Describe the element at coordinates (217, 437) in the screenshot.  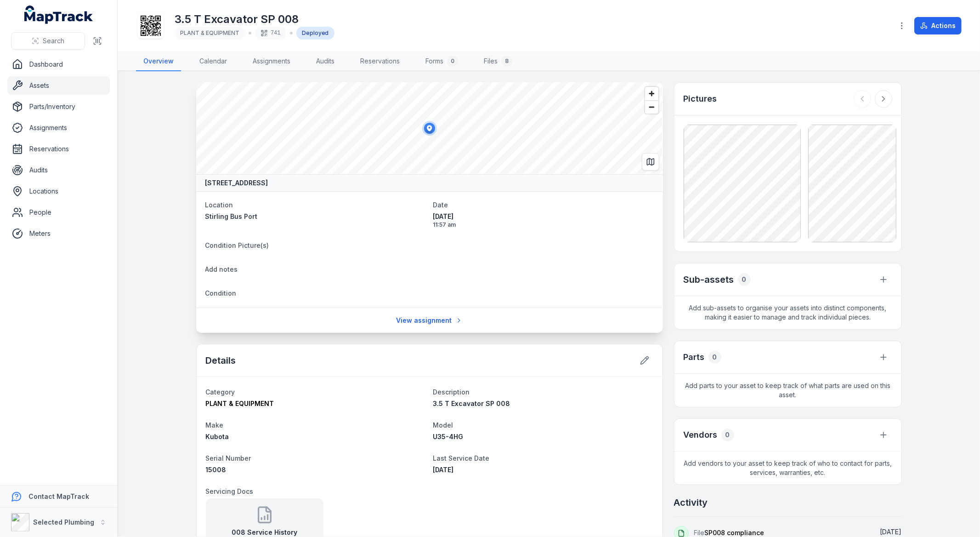
I see `span: Kubota` at that location.